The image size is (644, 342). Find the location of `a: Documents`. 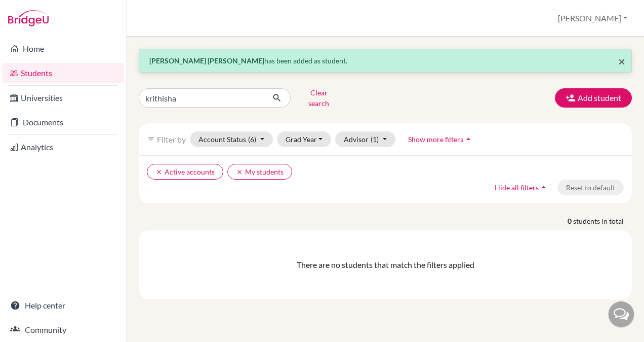

a: Documents is located at coordinates (62, 122).